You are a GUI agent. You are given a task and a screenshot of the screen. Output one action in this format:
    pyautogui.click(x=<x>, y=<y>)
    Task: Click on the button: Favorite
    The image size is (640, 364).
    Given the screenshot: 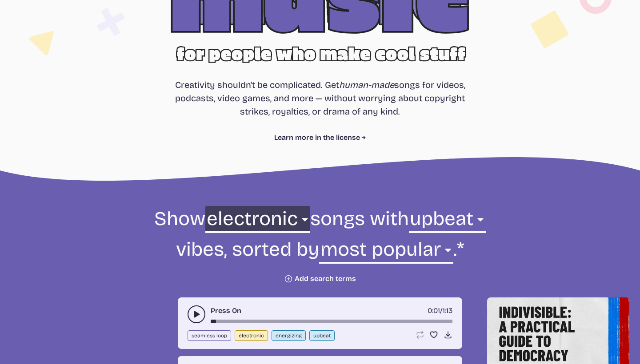 What is the action you would take?
    pyautogui.click(x=434, y=335)
    